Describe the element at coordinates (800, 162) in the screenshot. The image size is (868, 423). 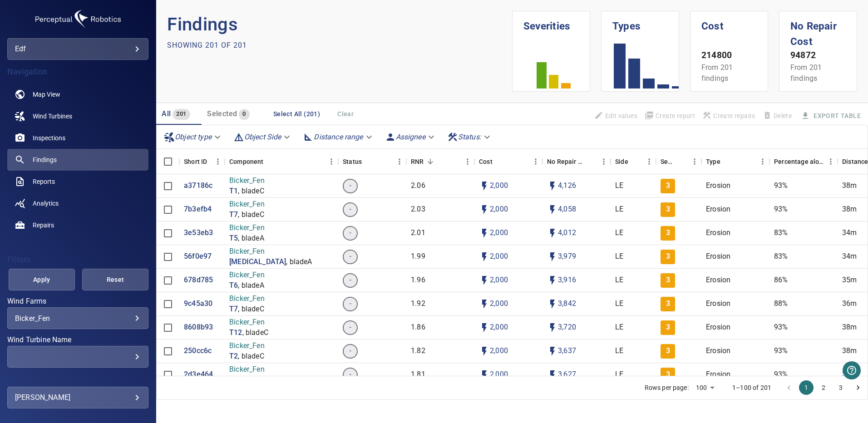
I see `div: Percentage along` at that location.